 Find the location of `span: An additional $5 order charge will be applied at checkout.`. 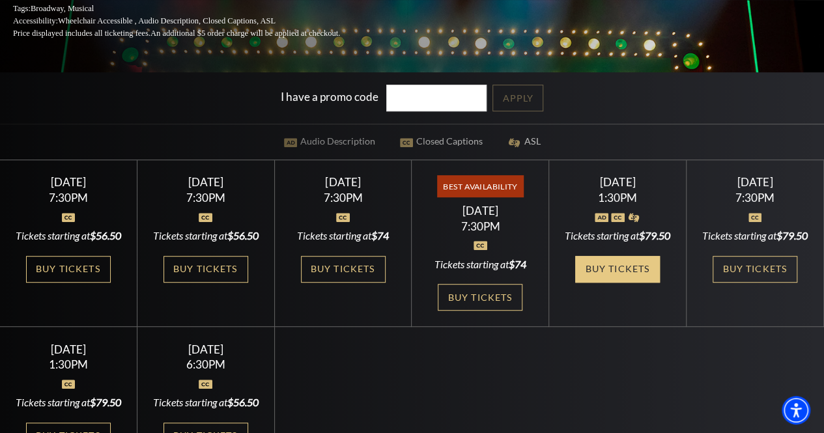

span: An additional $5 order charge will be applied at checkout. is located at coordinates (245, 33).